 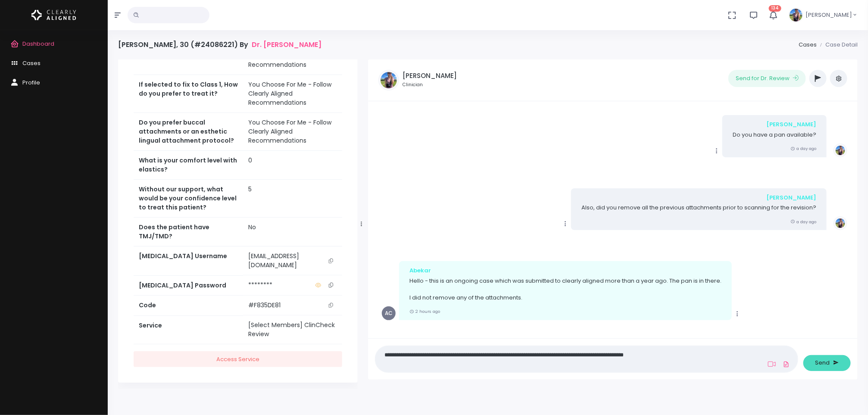 What do you see at coordinates (430, 85) in the screenshot?
I see `small: Clinician` at bounding box center [430, 85].